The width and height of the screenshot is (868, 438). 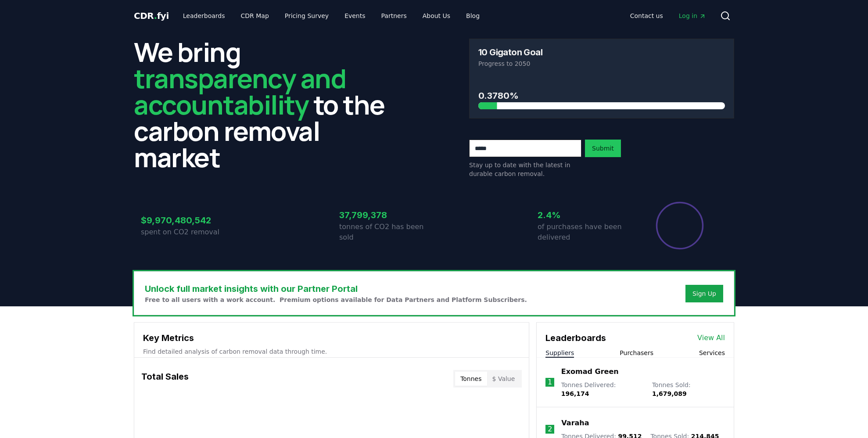 I want to click on span: Log in, so click(x=693, y=16).